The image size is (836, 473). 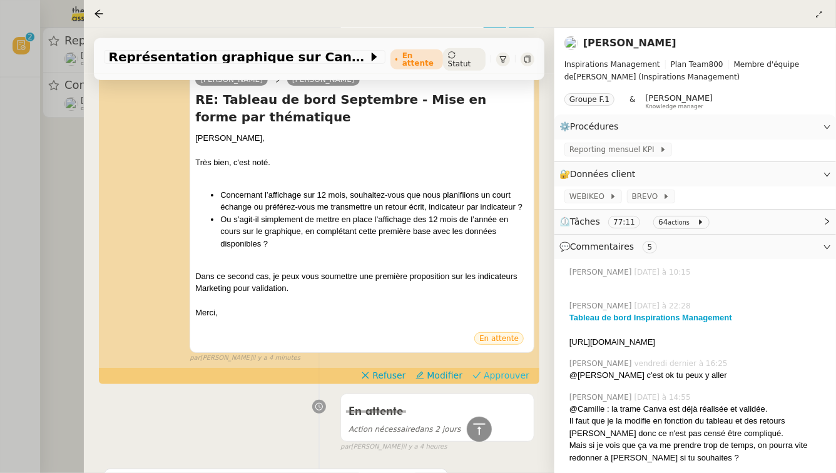 What do you see at coordinates (679, 222) in the screenshot?
I see `small: actions` at bounding box center [679, 222].